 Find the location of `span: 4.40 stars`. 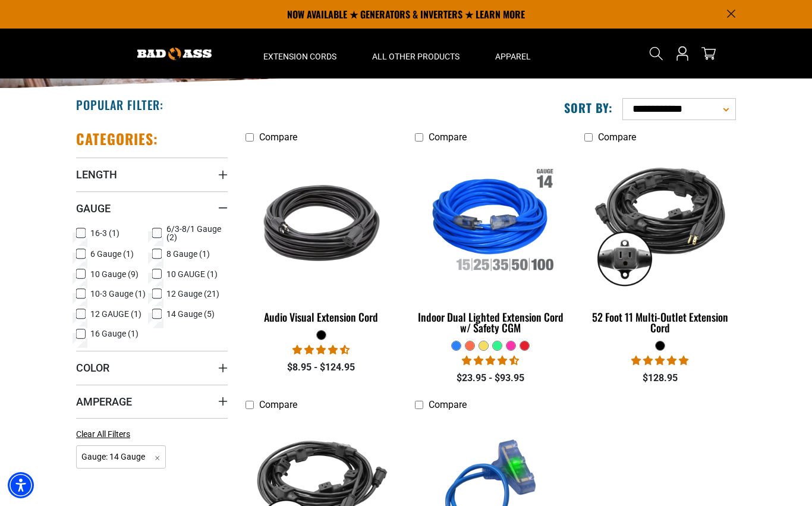

span: 4.40 stars is located at coordinates (490, 360).